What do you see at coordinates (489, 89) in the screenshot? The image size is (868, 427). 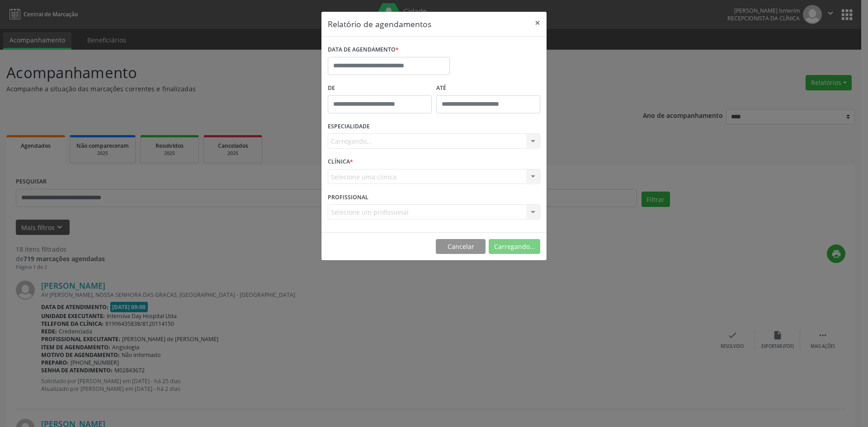 I see `label: ATÉ` at bounding box center [489, 89].